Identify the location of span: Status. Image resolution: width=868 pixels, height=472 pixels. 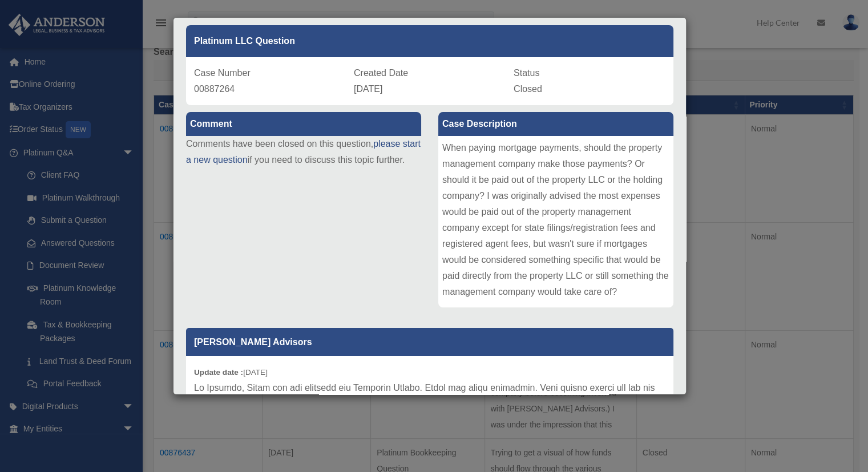
(526, 73).